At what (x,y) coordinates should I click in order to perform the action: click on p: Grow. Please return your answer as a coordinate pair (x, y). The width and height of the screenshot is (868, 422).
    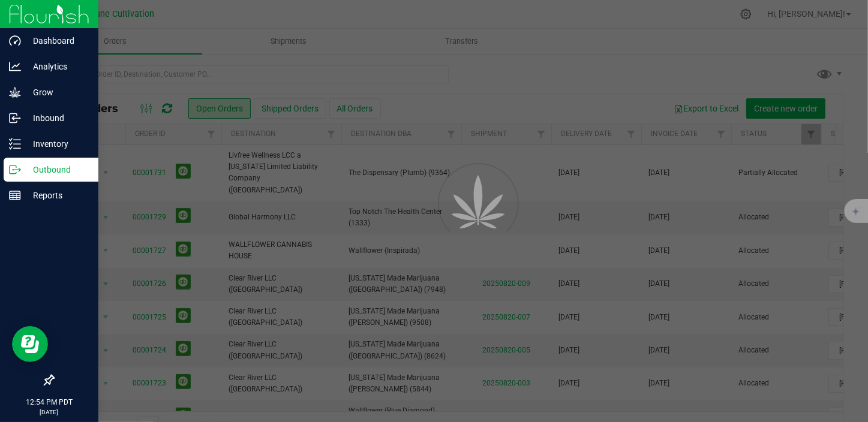
    Looking at the image, I should click on (57, 92).